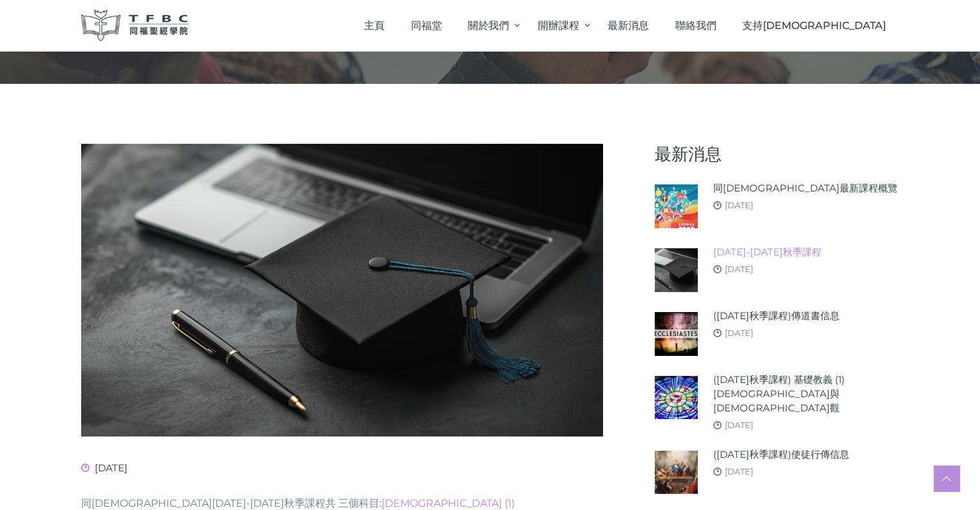  What do you see at coordinates (777, 154) in the screenshot?
I see `h5: 最新消息` at bounding box center [777, 154].